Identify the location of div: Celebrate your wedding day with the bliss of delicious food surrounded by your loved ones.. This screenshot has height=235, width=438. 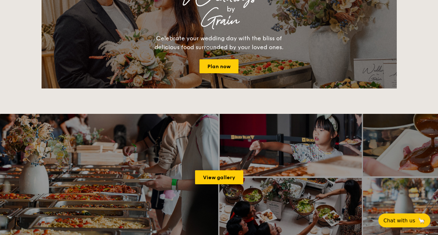
(219, 43).